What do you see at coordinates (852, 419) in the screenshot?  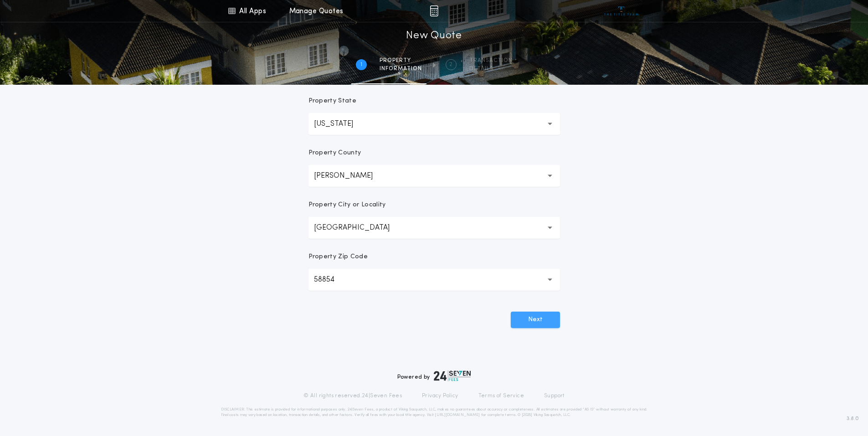 I see `span: 3.8.0` at bounding box center [852, 419].